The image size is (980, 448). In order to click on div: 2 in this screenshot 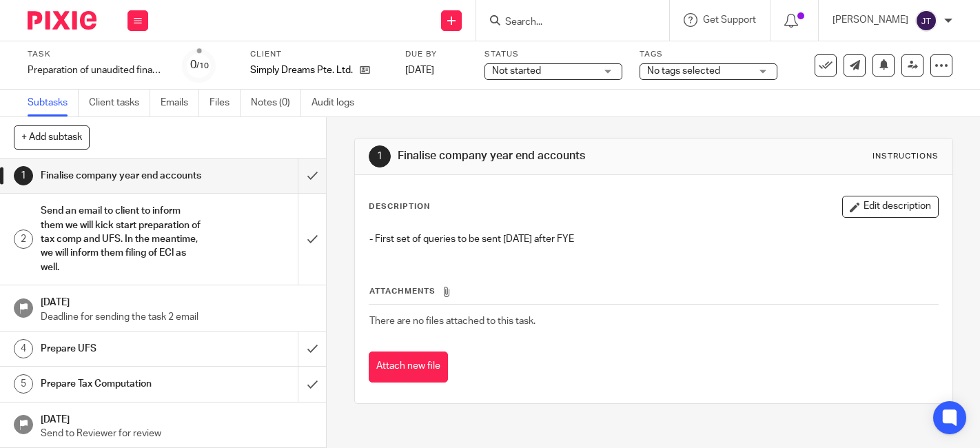, I will do `click(24, 239)`.